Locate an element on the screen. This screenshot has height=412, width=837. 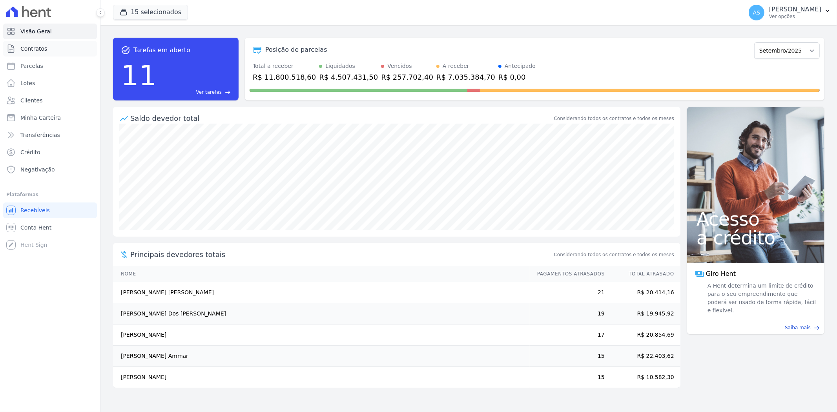
span: Conta Hent is located at coordinates (36, 228).